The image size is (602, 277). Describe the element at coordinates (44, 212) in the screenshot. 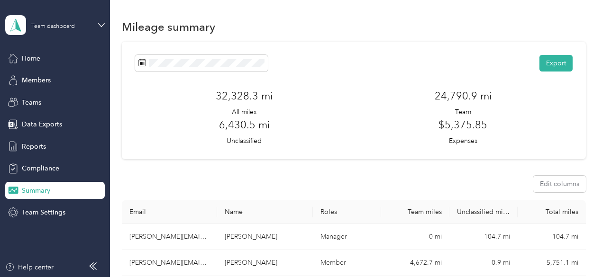

I see `span: Team Settings` at that location.